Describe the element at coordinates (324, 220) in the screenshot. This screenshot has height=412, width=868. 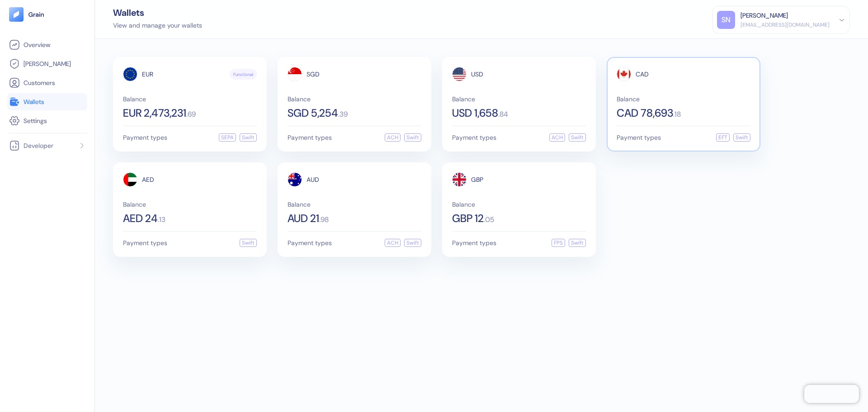
I see `span: . 98` at that location.